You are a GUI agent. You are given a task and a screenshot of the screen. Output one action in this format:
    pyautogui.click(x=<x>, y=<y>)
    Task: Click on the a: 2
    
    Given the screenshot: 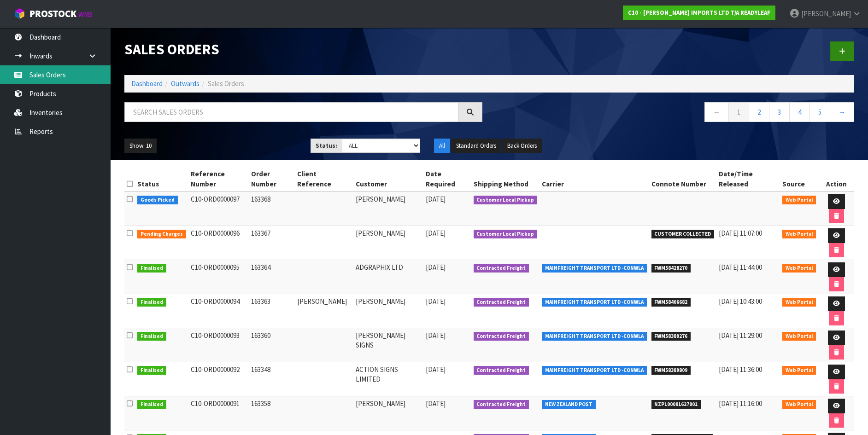 What is the action you would take?
    pyautogui.click(x=759, y=112)
    